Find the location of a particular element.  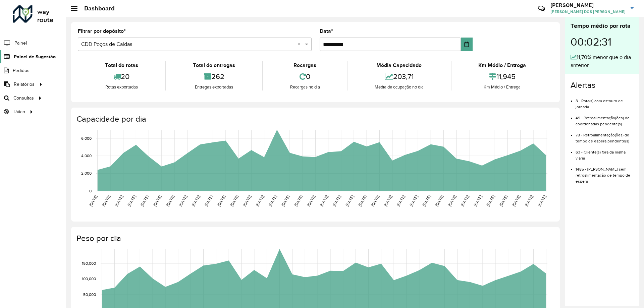

button: Choose Date is located at coordinates (467, 44).